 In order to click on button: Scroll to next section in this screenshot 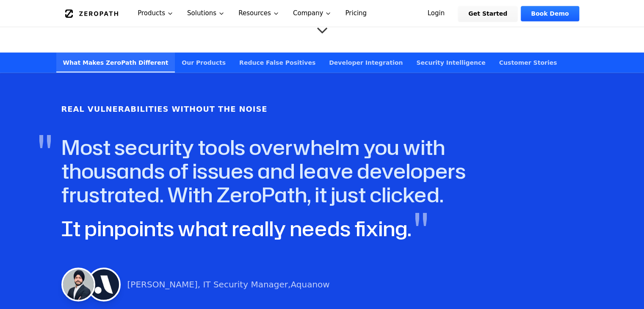, I will do `click(322, 26)`.